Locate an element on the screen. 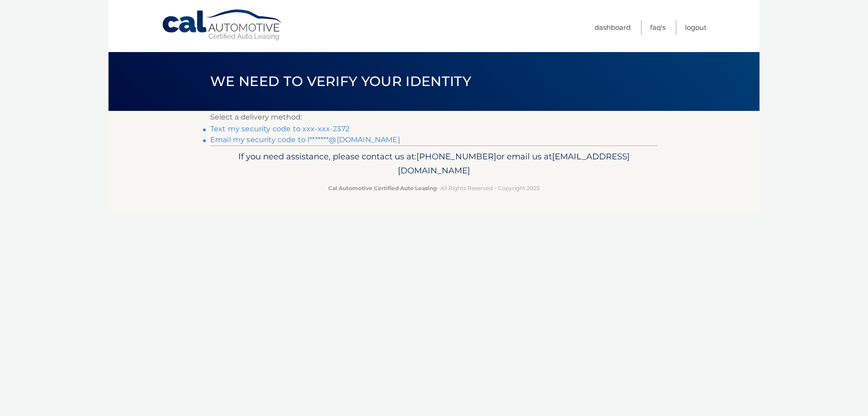 This screenshot has width=868, height=416. a: FAQ's is located at coordinates (658, 27).